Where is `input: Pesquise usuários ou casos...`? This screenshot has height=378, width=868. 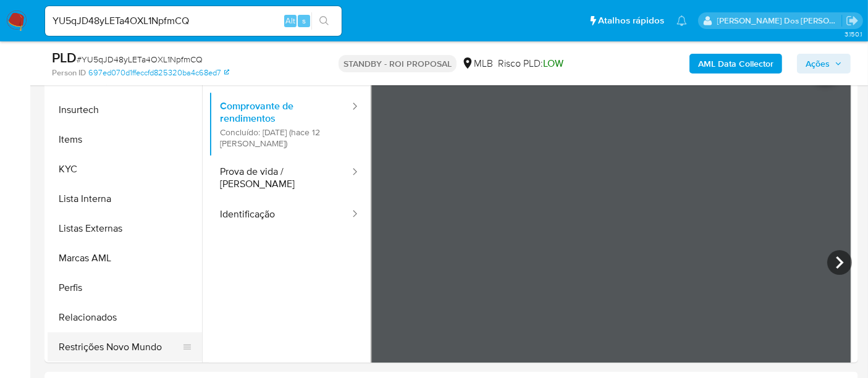
input: Pesquise usuários ou casos... is located at coordinates (193, 21).